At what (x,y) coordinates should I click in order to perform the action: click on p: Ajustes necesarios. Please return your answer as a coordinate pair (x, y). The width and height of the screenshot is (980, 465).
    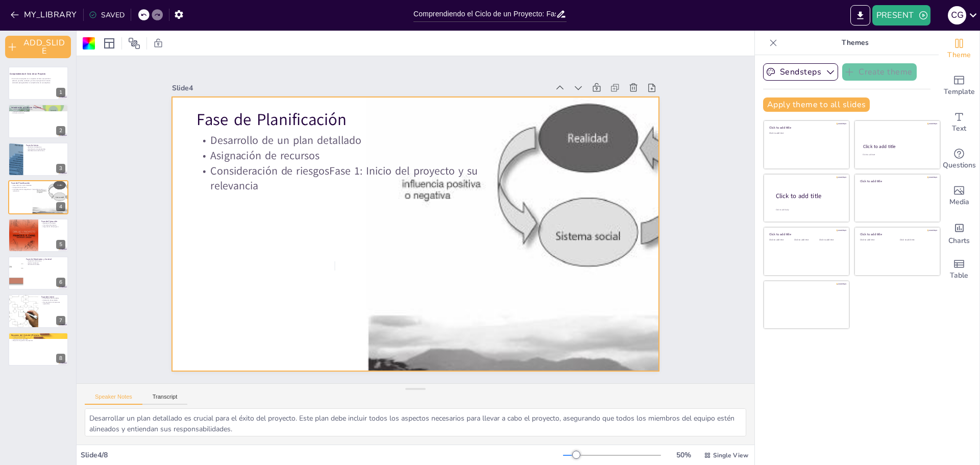
    Looking at the image, I should click on (46, 263).